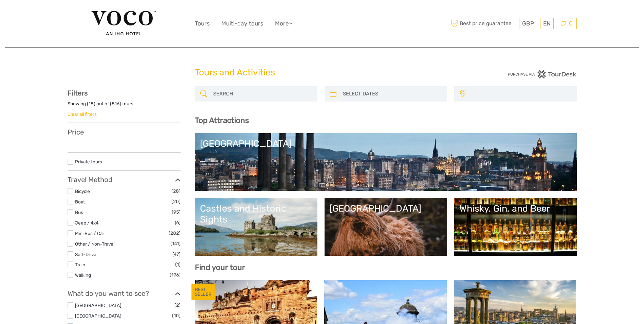 The width and height of the screenshot is (644, 324). What do you see at coordinates (86, 255) in the screenshot?
I see `a: Self-Drive` at bounding box center [86, 255].